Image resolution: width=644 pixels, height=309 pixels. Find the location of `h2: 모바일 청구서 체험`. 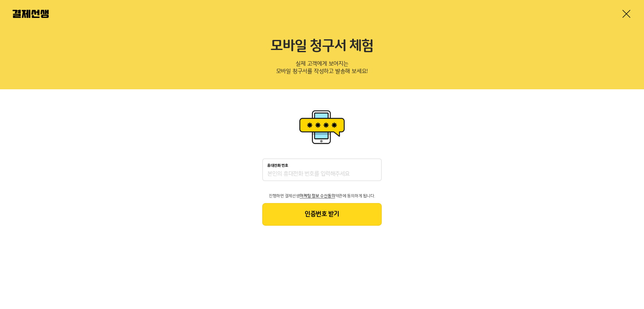

h2: 모바일 청구서 체험 is located at coordinates (322, 46).